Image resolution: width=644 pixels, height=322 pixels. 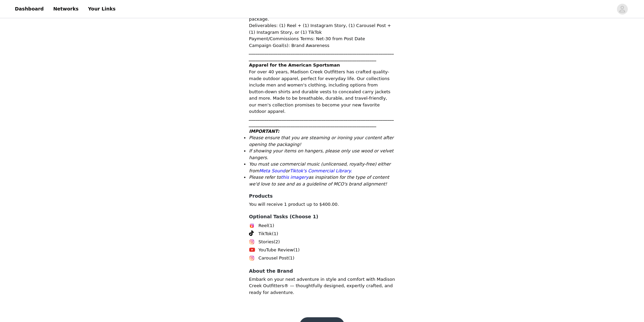 I want to click on p: You will receive 1 product up to $400.00., so click(x=322, y=204).